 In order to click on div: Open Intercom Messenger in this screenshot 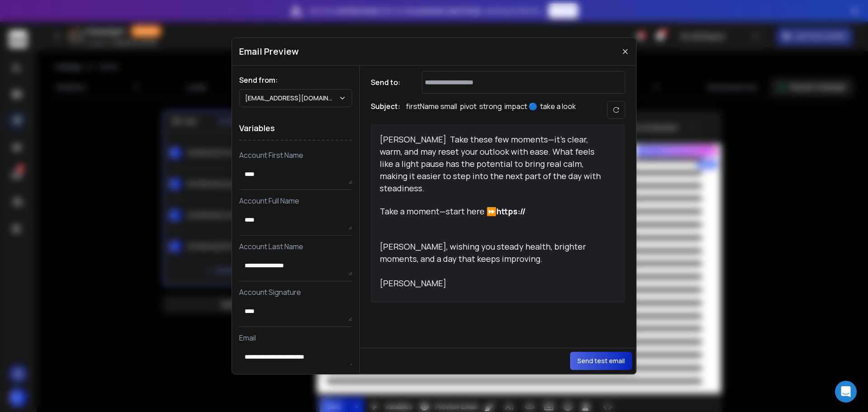, I will do `click(846, 391)`.